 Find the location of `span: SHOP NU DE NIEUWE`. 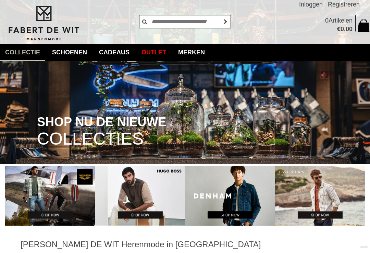

span: SHOP NU DE NIEUWE is located at coordinates (101, 122).